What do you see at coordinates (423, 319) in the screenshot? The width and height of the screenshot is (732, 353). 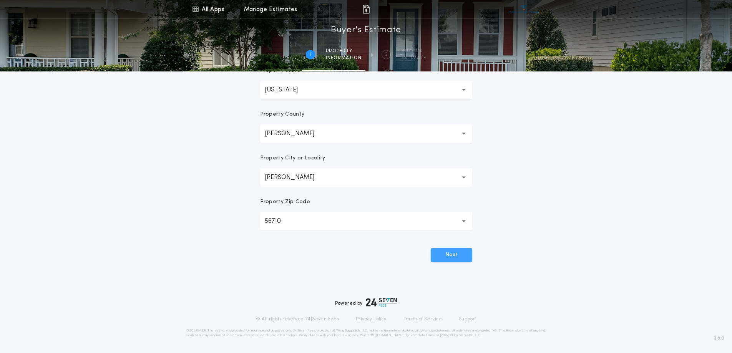 I see `a: Terms of Service` at bounding box center [423, 319].